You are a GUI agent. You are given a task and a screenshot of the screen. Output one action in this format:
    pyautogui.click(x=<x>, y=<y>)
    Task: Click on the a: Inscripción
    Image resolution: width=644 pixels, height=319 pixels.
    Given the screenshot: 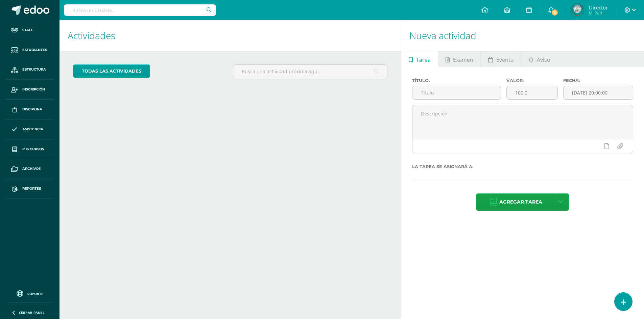 What is the action you would take?
    pyautogui.click(x=30, y=89)
    